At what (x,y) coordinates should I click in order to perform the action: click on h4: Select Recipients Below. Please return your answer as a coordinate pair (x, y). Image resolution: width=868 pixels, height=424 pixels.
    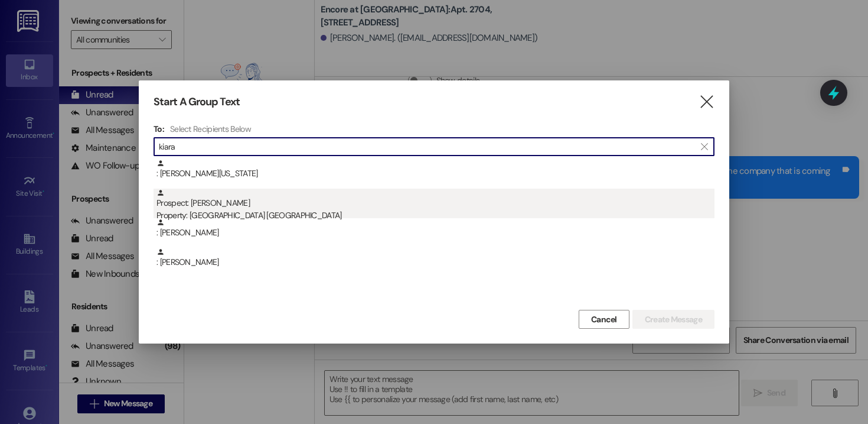
    Looking at the image, I should click on (211, 129).